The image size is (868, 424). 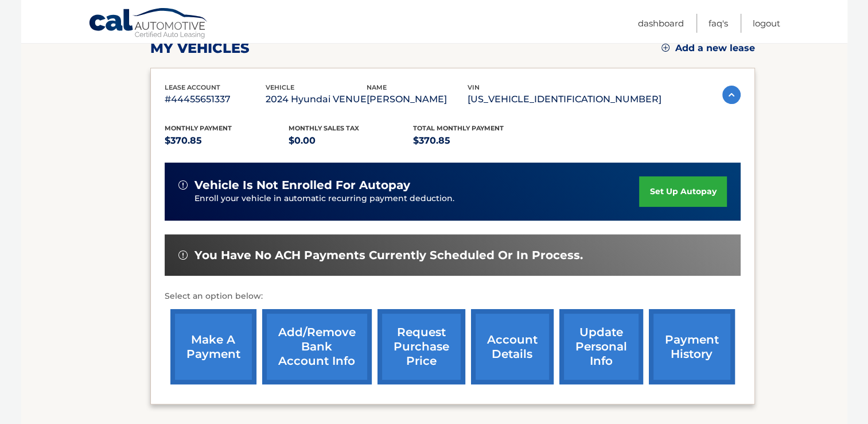 I want to click on span: vehicle, so click(x=280, y=88).